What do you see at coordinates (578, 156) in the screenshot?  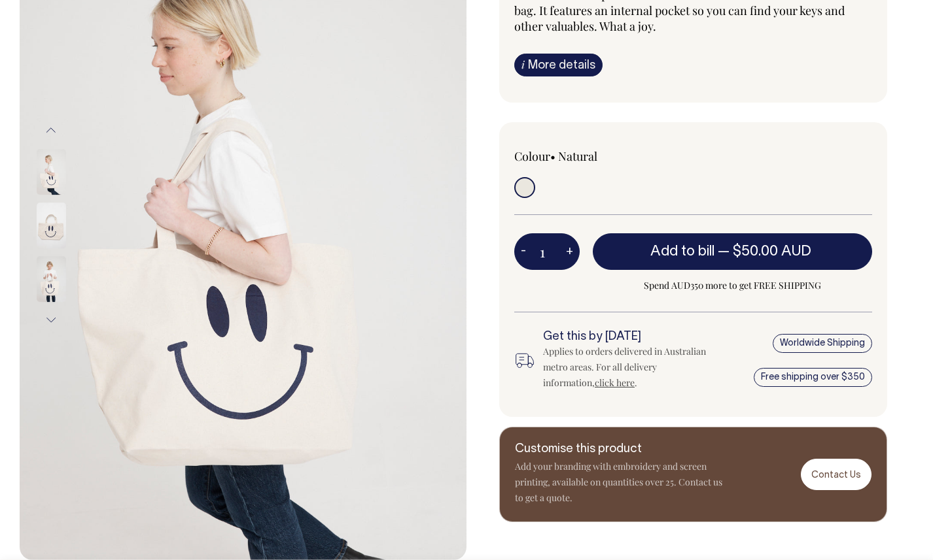 I see `label: Natural` at bounding box center [578, 156].